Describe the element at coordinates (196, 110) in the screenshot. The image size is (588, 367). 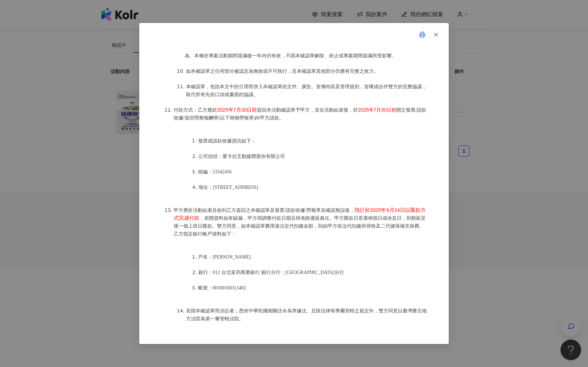
I see `span: 付款方式：乙方應於` at that location.